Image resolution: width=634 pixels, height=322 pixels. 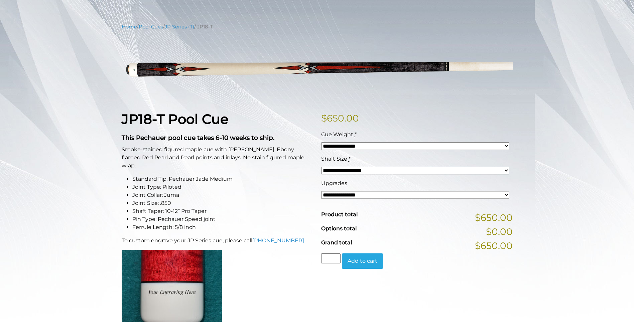 What do you see at coordinates (179, 27) in the screenshot?
I see `a: JP Series (T)` at bounding box center [179, 27].